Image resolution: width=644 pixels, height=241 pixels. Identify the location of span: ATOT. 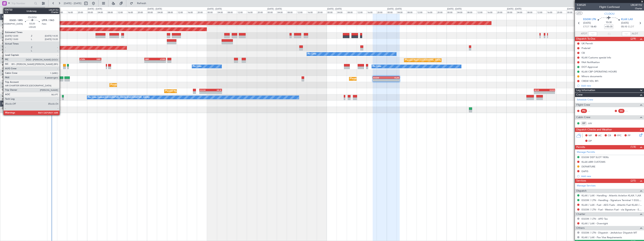
(584, 34).